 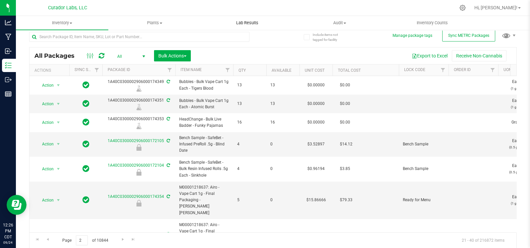 I want to click on span: Bench Sample - SafeBet - Infused PreRoll .5g - Blind Date, so click(x=204, y=144).